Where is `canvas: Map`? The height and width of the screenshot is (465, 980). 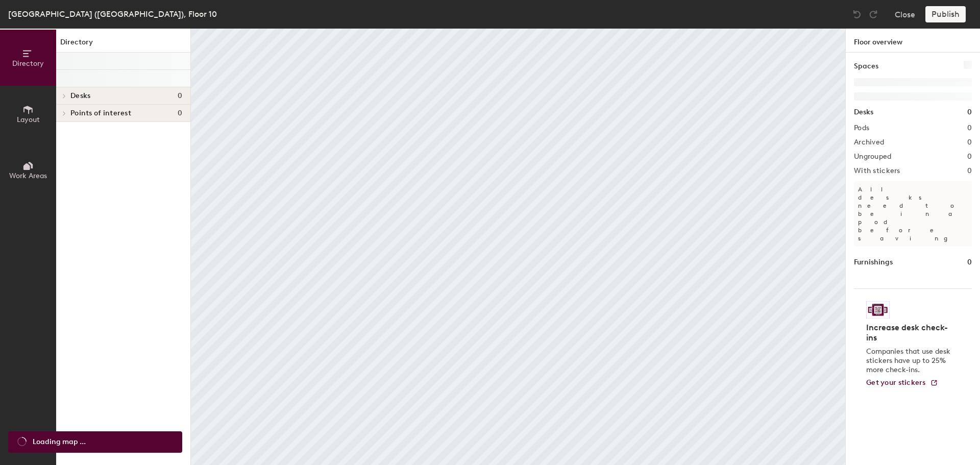 canvas: Map is located at coordinates (518, 247).